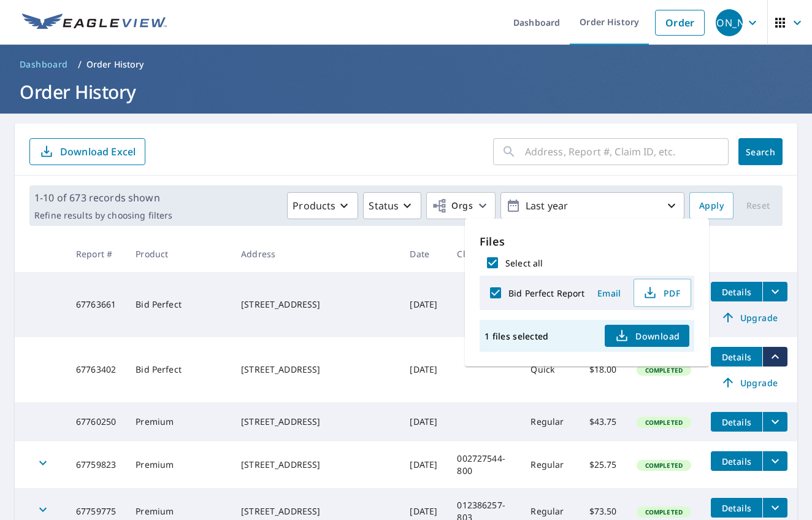 This screenshot has width=812, height=520. I want to click on span: Dashboard, so click(44, 65).